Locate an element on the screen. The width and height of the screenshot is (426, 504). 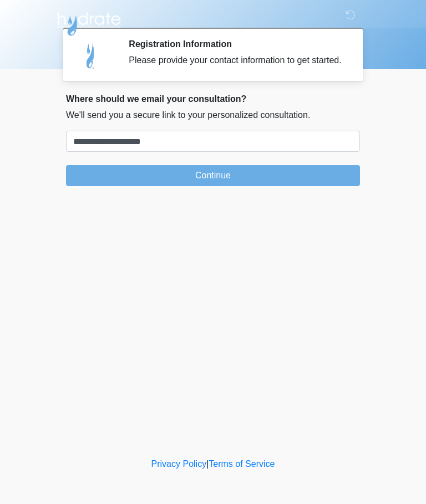
button: Continue is located at coordinates (213, 176).